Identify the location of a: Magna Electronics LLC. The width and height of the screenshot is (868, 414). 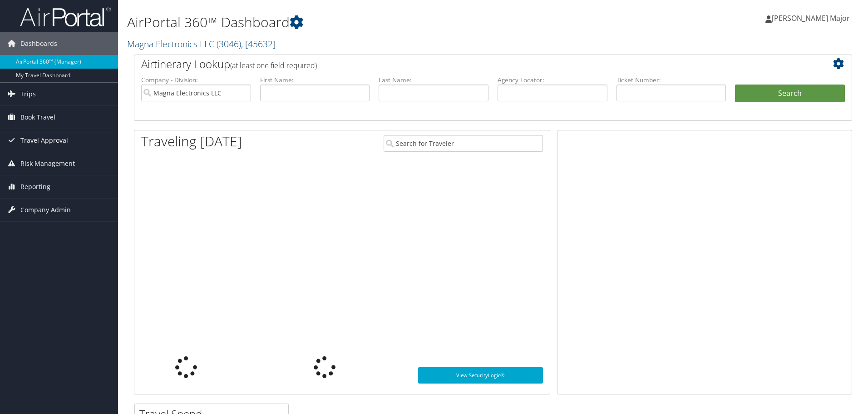
(201, 43).